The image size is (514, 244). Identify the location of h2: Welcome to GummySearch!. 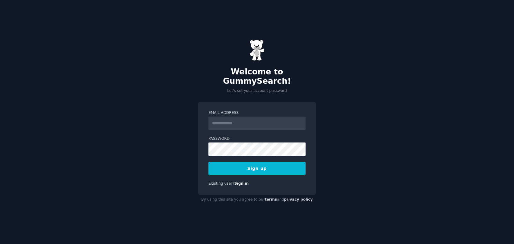
(257, 77).